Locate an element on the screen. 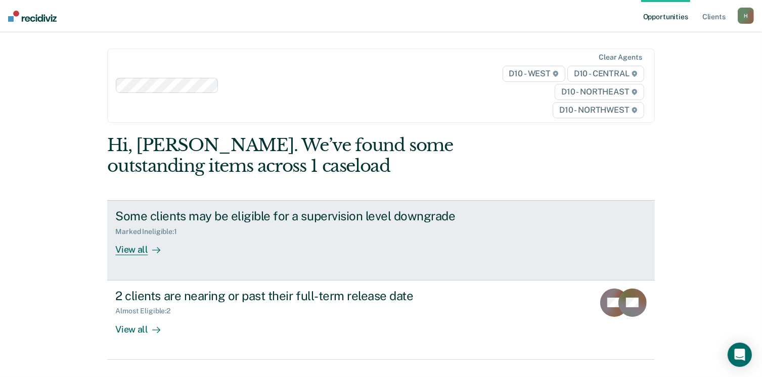  div: 2 clients are nearing or past their full-term release date is located at coordinates (293, 296).